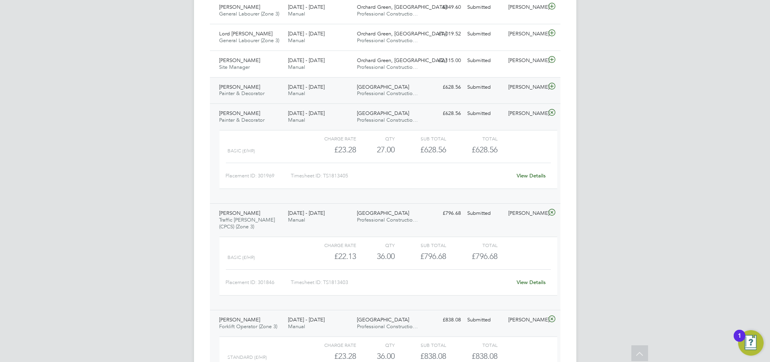  What do you see at coordinates (443, 320) in the screenshot?
I see `div: £838.08` at bounding box center [443, 320].